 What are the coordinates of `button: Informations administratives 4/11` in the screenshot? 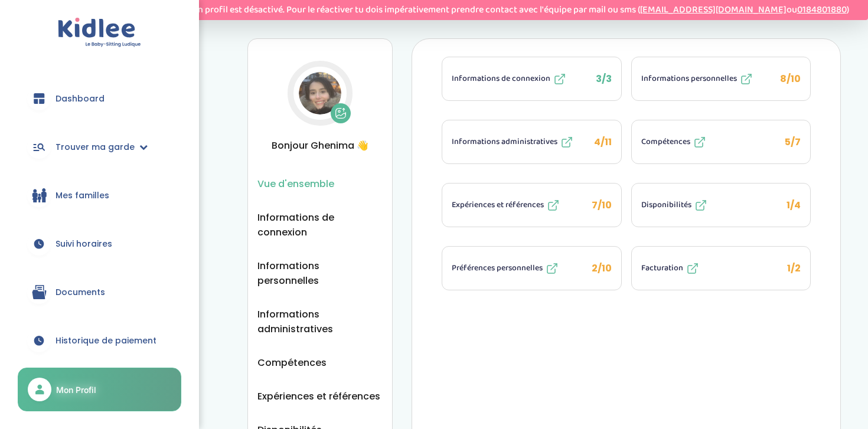 It's located at (532, 141).